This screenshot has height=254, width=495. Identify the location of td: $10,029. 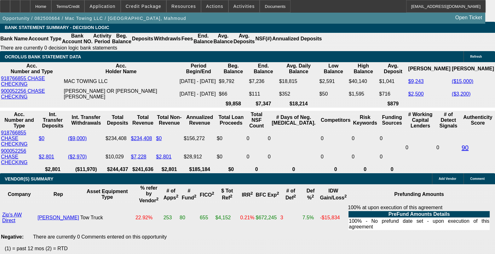
(118, 157).